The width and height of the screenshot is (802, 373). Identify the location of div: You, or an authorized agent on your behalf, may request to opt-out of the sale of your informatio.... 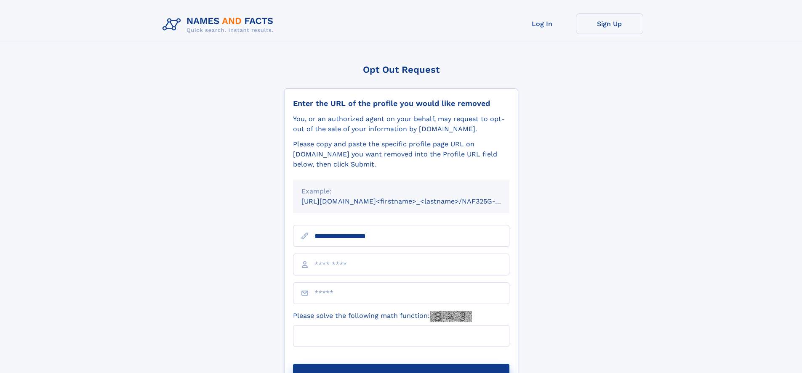
(401, 124).